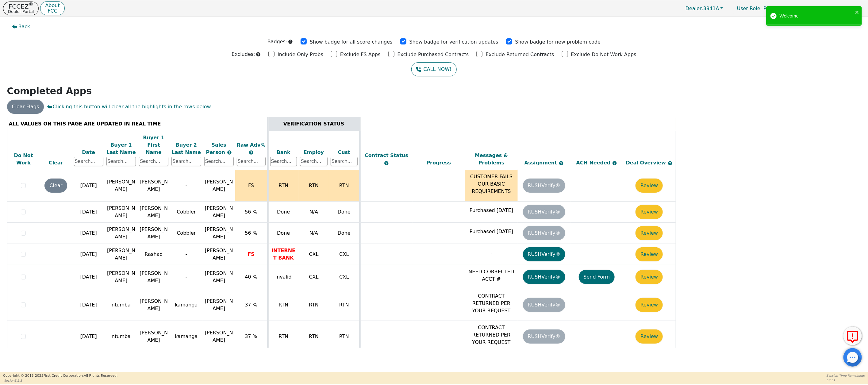 This screenshot has height=385, width=868. What do you see at coordinates (21, 6) in the screenshot?
I see `p: FCCEZ` at bounding box center [21, 6].